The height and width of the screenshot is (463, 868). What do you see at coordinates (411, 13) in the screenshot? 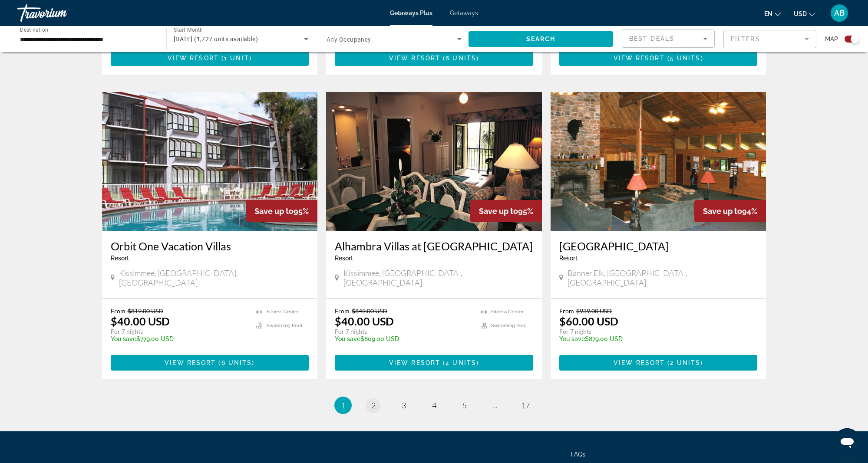
I see `span: Getaways Plus` at bounding box center [411, 13].